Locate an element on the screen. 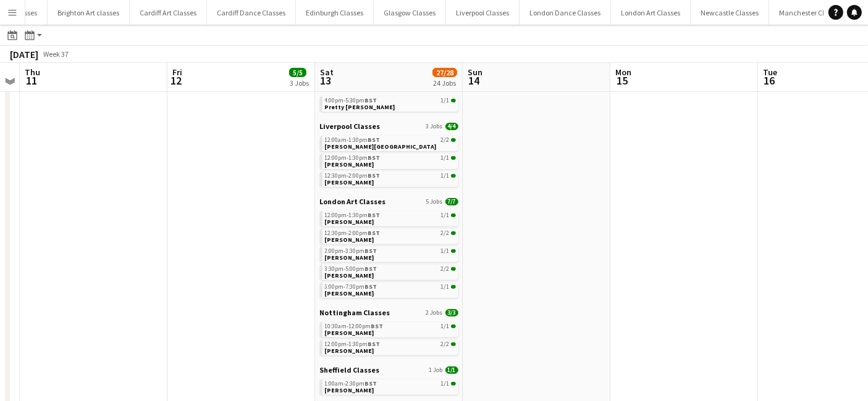  div: 24 Jobs is located at coordinates (445, 83).